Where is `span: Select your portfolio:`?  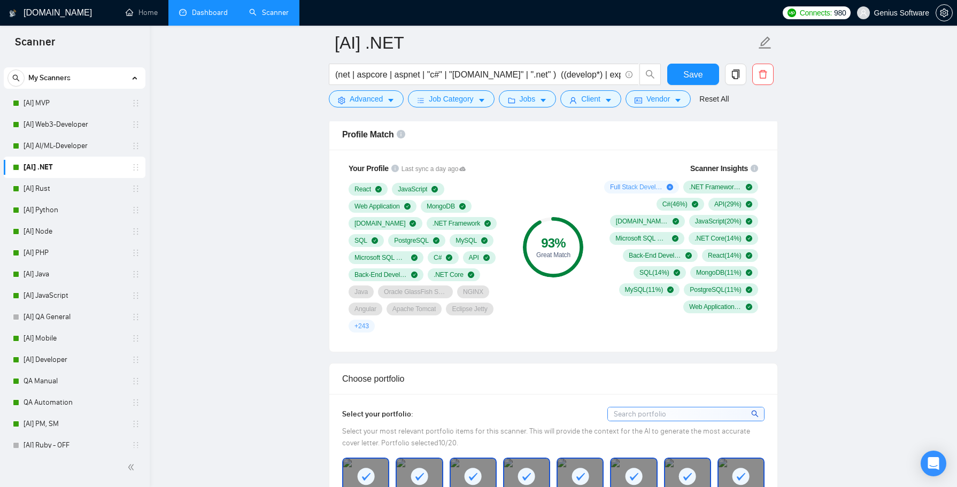
span: Select your portfolio: is located at coordinates (377, 414).